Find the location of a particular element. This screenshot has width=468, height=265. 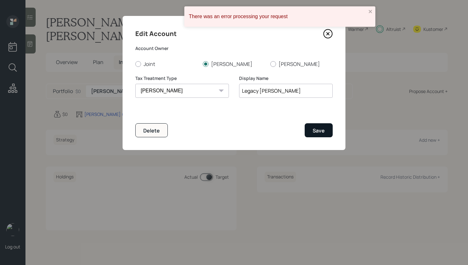

h4: Edit Account is located at coordinates (156, 34).